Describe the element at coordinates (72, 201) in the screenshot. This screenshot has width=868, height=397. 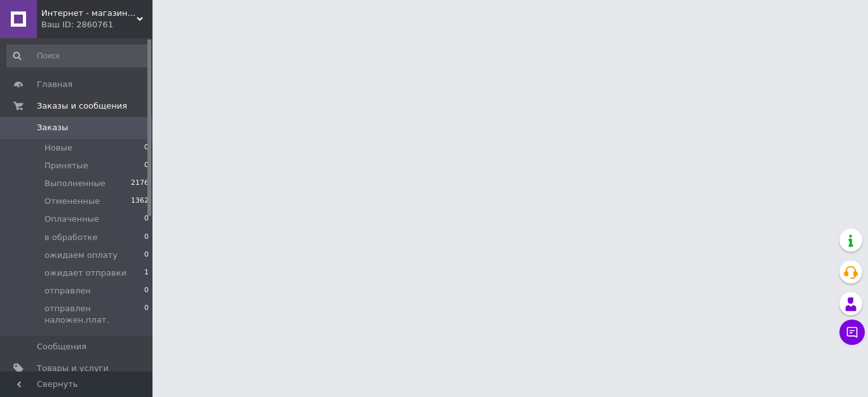
I see `span: Отмененные` at that location.